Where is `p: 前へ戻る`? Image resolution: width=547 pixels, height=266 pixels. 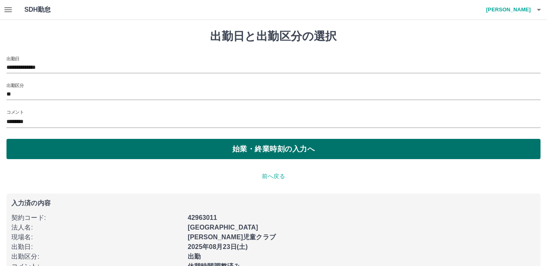
p: 前へ戻る is located at coordinates (273, 176).